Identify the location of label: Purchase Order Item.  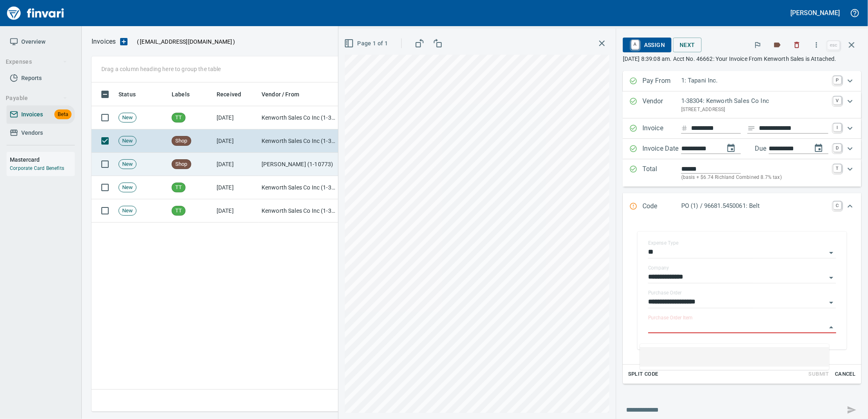
(670, 318).